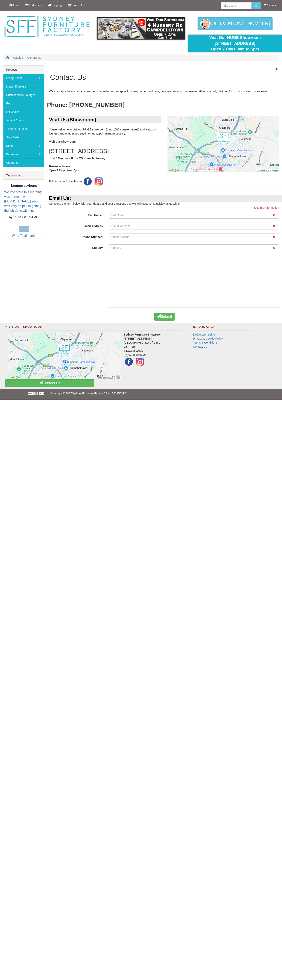 The image size is (282, 980). I want to click on a: Shipping, so click(55, 5).